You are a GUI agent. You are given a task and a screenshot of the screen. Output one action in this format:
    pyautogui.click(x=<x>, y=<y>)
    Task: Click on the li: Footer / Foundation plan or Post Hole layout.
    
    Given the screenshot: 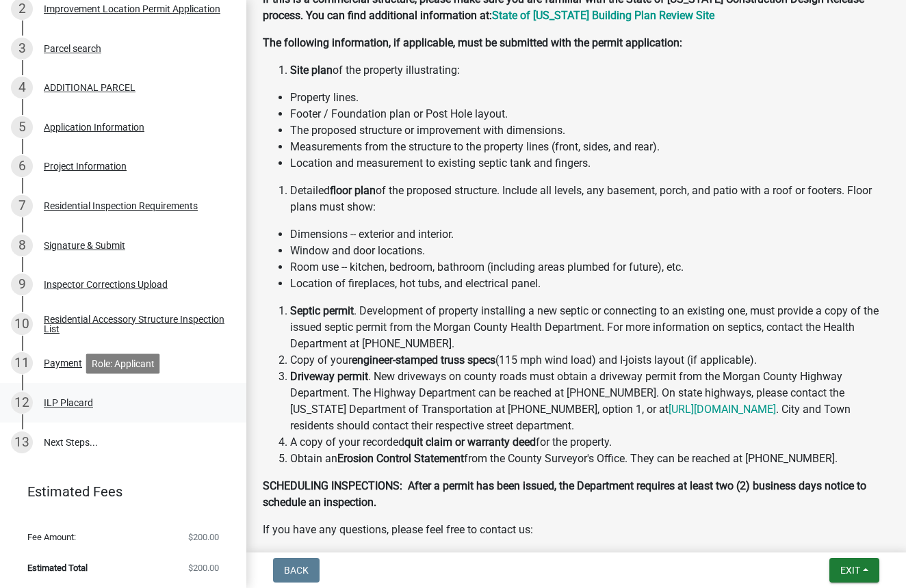 What is the action you would take?
    pyautogui.click(x=590, y=114)
    